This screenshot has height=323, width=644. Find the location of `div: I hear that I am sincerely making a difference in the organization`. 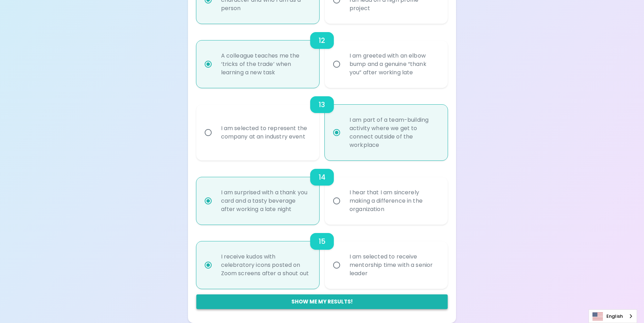

div: I hear that I am sincerely making a difference in the organization is located at coordinates (394, 201).